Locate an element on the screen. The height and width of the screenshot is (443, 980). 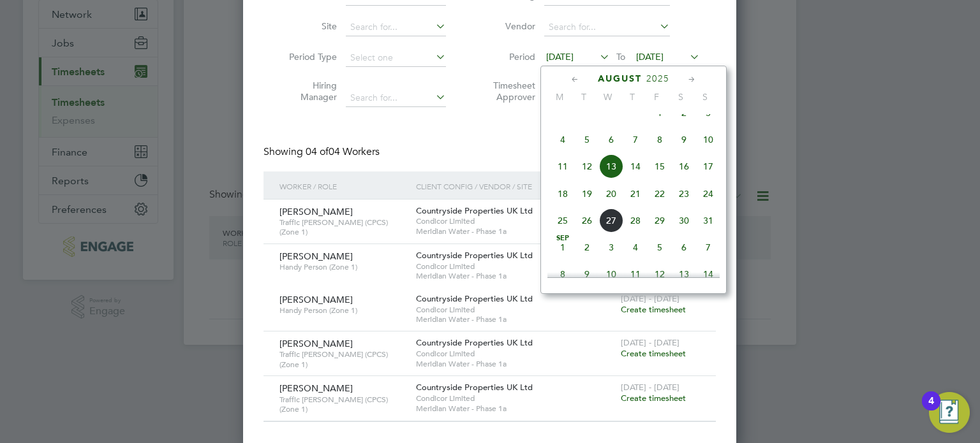
span: 18 is located at coordinates (563, 194).